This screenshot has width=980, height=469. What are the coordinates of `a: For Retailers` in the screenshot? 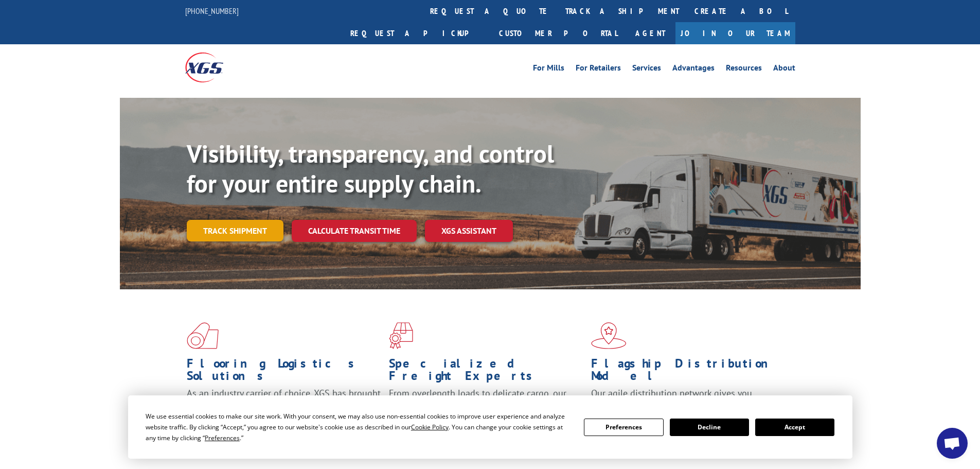 It's located at (598, 70).